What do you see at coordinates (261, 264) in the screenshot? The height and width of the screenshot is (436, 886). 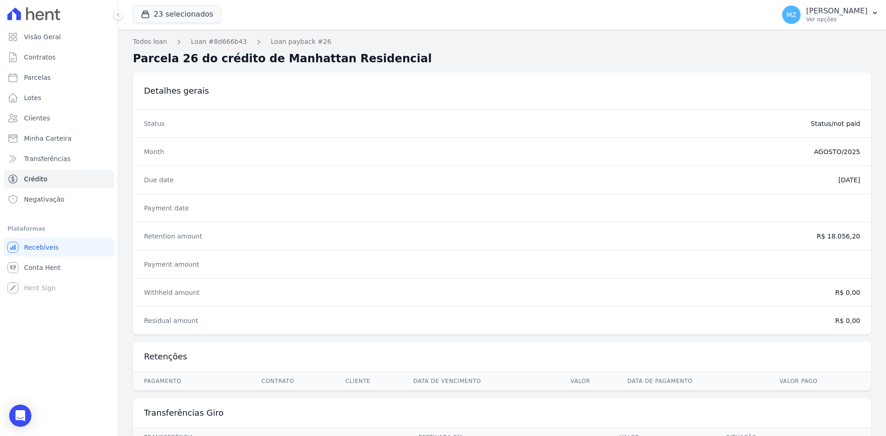 I see `dt: Payment amount` at bounding box center [261, 264].